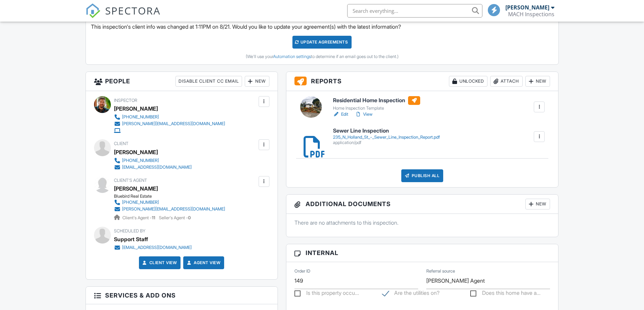 This screenshot has height=310, width=644. Describe the element at coordinates (468, 81) in the screenshot. I see `div: Unlocked` at that location.